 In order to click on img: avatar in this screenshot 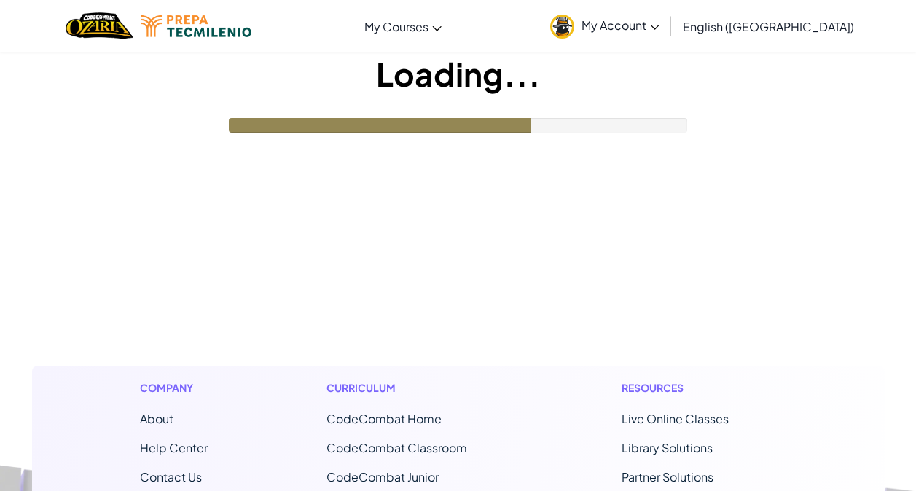, I will do `click(562, 26)`.